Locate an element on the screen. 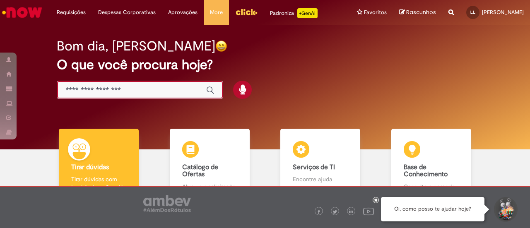 The image size is (530, 228). img: ServiceNow is located at coordinates (22, 12).